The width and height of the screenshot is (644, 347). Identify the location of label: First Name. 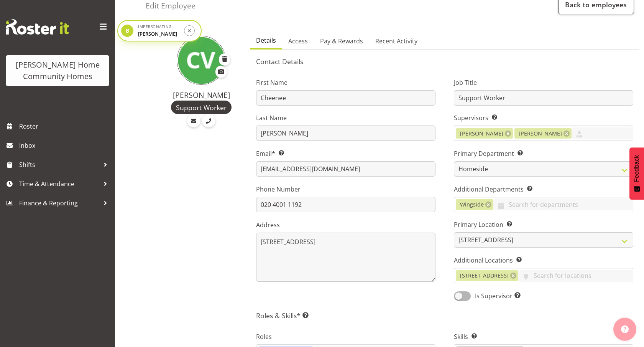
(346, 83).